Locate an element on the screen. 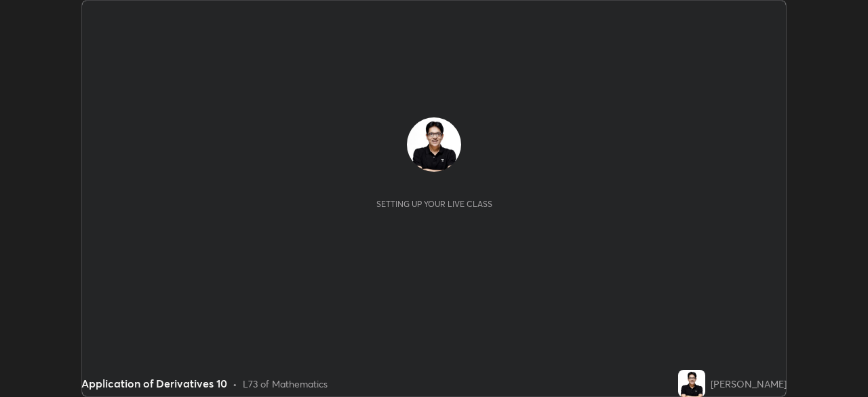 This screenshot has width=868, height=397. div: L73 of Mathematics is located at coordinates (284, 383).